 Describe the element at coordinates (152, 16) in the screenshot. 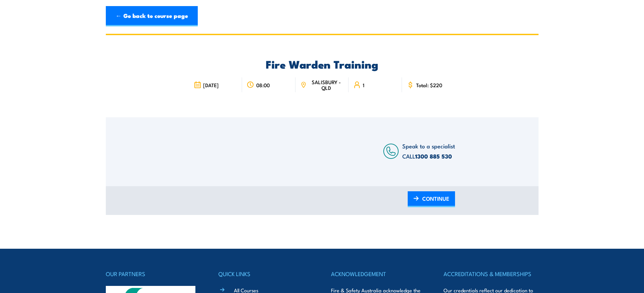

I see `a: ← Go back to course page` at that location.